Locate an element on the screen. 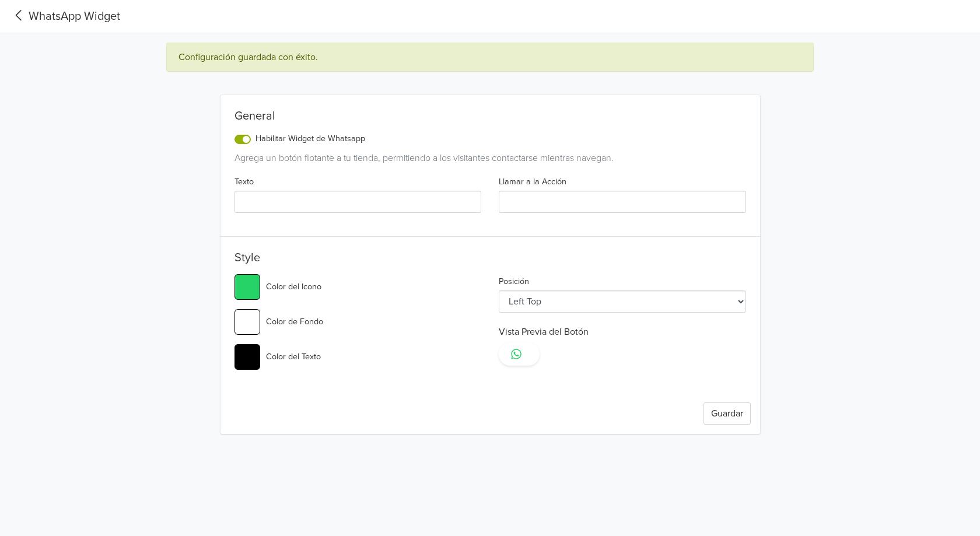 This screenshot has width=980, height=536. h5: Style is located at coordinates (490, 260).